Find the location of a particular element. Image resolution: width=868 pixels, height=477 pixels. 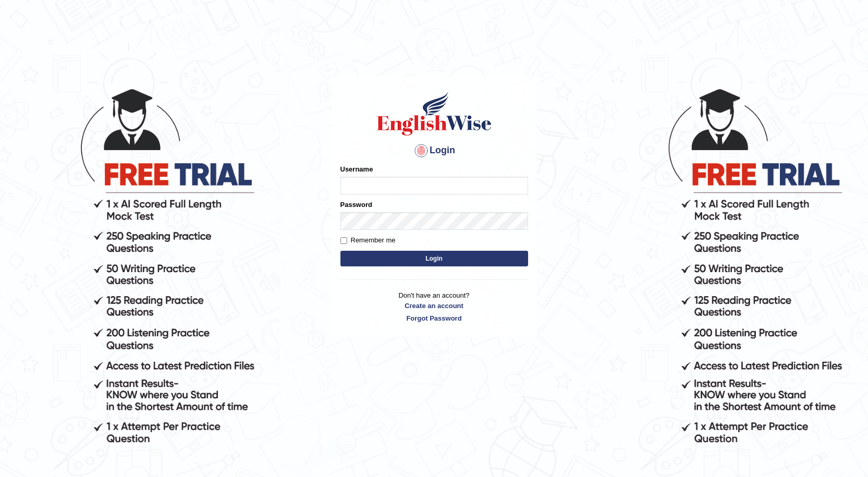

label: Password is located at coordinates (356, 205).